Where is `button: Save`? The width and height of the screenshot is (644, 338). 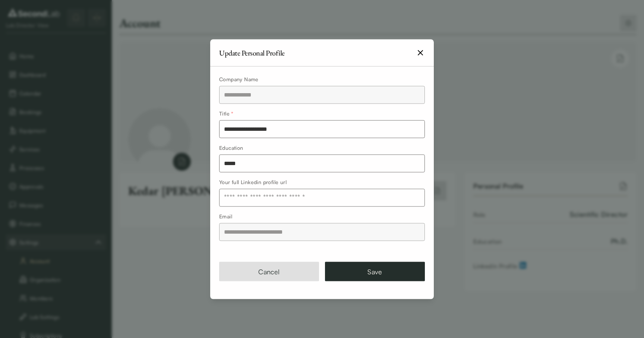 button: Save is located at coordinates (375, 271).